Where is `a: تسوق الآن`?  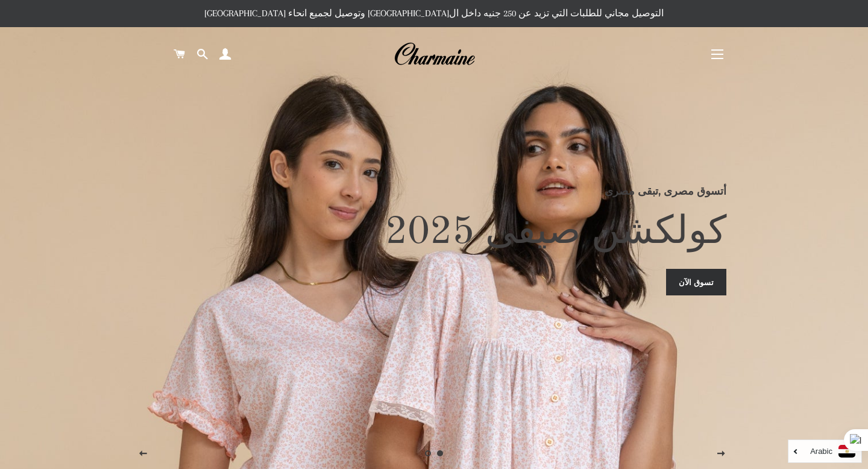 a: تسوق الآن is located at coordinates (696, 282).